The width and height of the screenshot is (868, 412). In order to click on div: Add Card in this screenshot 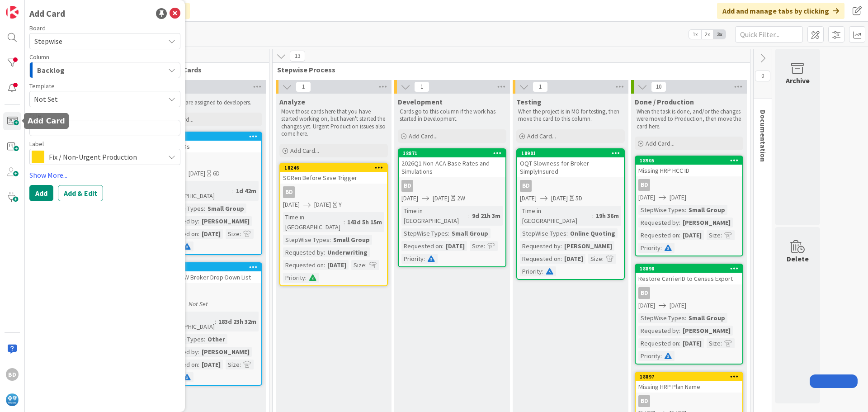, I will do `click(47, 14)`.